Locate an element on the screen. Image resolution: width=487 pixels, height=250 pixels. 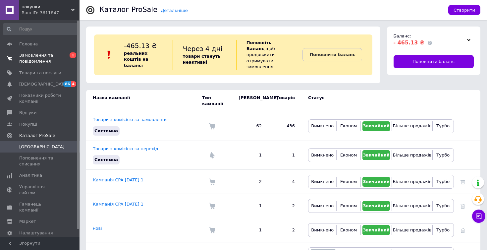
img: Комісія за перехід is located at coordinates (212, 155).